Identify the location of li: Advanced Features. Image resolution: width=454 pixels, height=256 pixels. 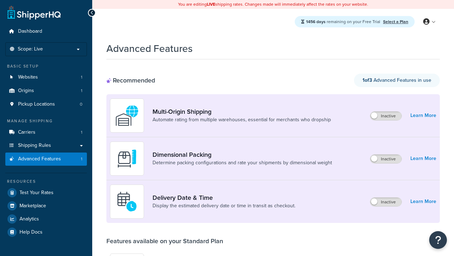
(46, 159).